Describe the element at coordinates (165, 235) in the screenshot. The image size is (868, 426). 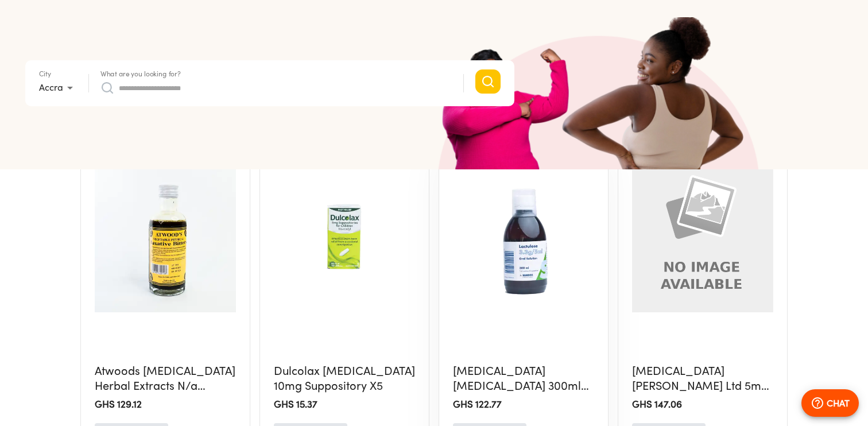
I see `img: Atwoods Laxative Herbal Extracts N/a Mixture X1` at that location.